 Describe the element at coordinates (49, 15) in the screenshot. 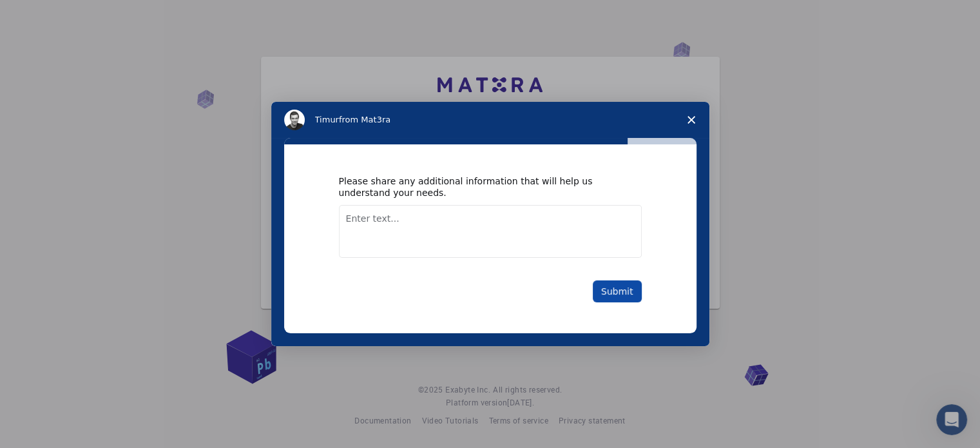

I see `span: Support` at that location.